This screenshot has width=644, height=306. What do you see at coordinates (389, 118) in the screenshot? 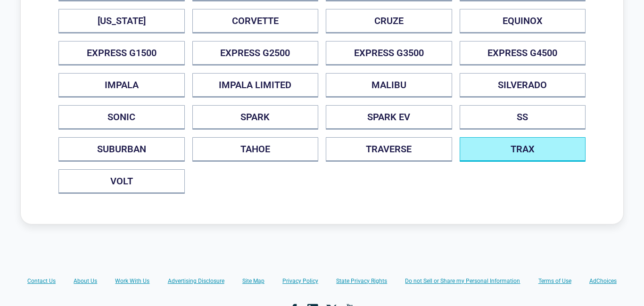
I see `button: SPARK EV` at bounding box center [389, 118].